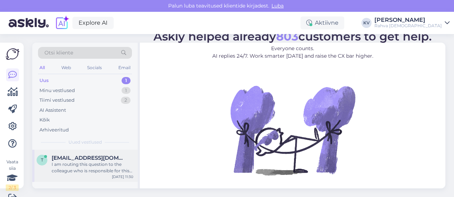 The width and height of the screenshot is (454, 197). I want to click on span: Askly helped already customers to get help., so click(293, 36).